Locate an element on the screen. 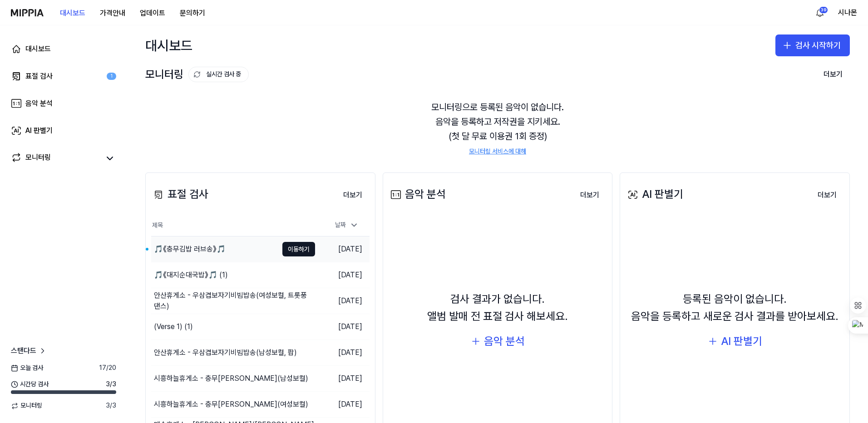 The height and width of the screenshot is (423, 868). a: 표절 검사1 is located at coordinates (63, 76).